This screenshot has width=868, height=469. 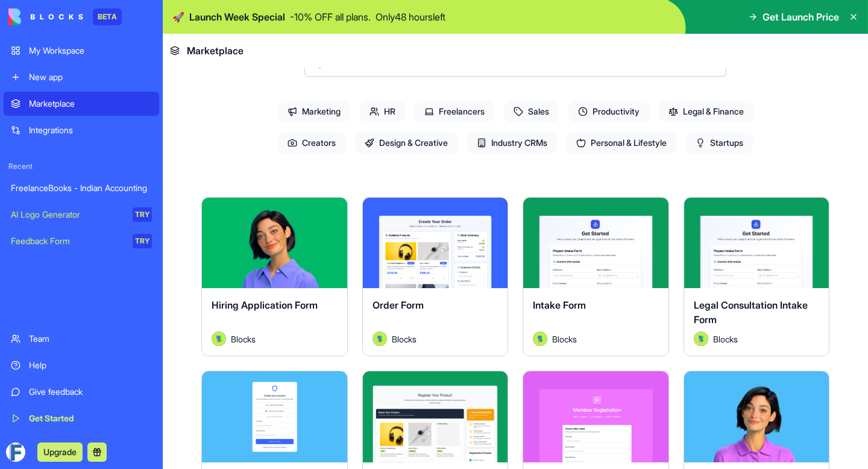 I want to click on a: Help, so click(x=81, y=365).